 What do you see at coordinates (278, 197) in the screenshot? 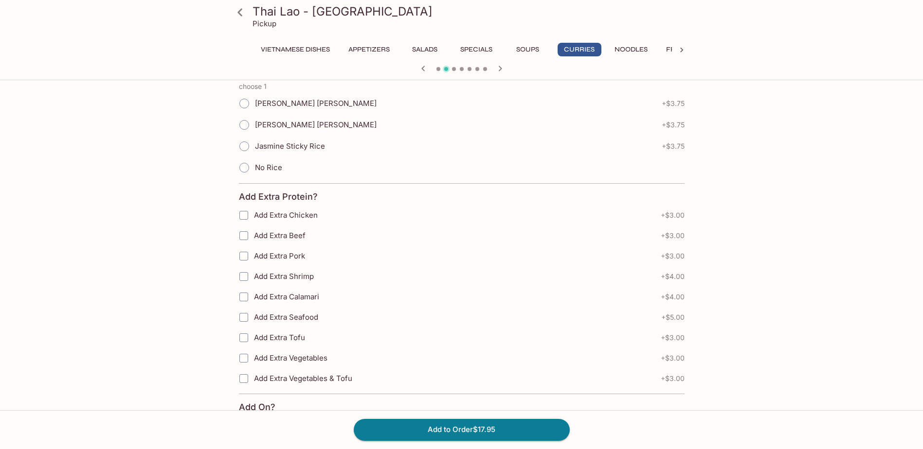
I see `h4: Add Extra Protein?` at bounding box center [278, 197].